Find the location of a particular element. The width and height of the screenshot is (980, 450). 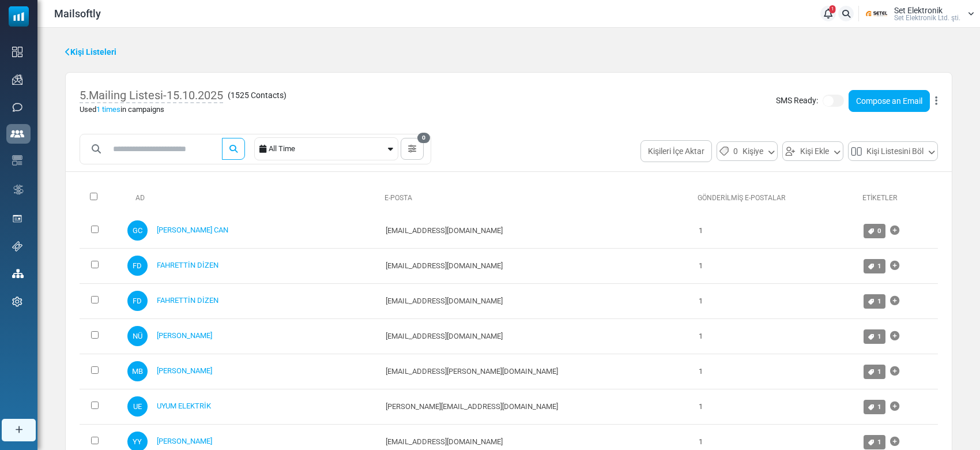

button: 0 is located at coordinates (412, 149).